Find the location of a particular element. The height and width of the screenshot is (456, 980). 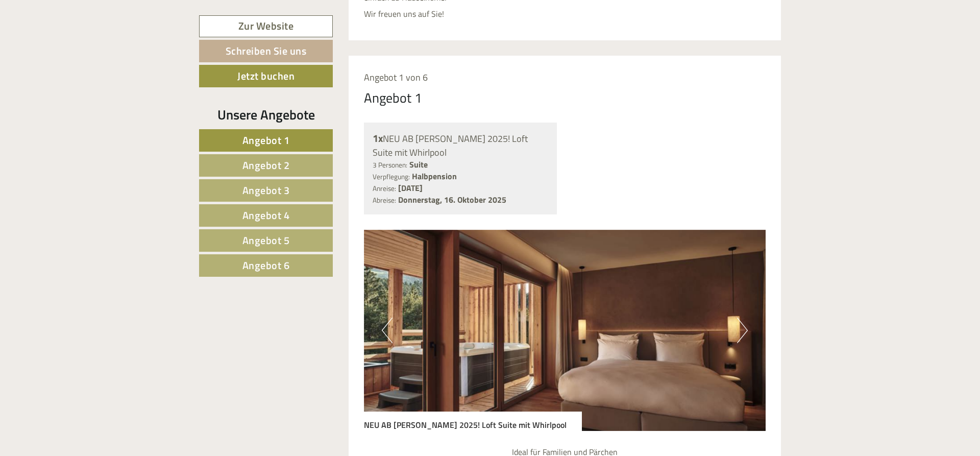

div: Guten Tag, wie können wir Ihnen helfen? is located at coordinates (85, 43).